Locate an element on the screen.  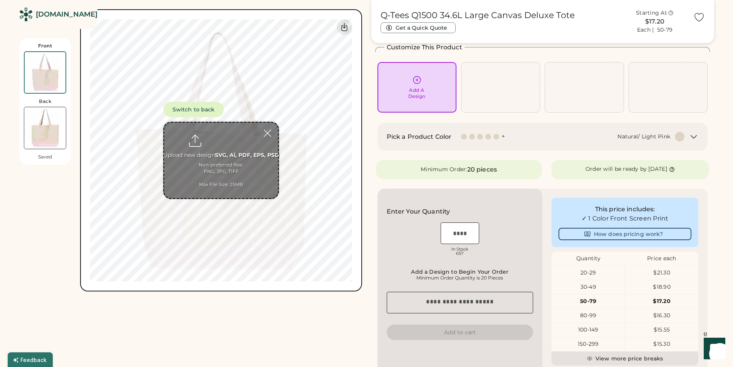
button: Switch to back is located at coordinates (193, 109).